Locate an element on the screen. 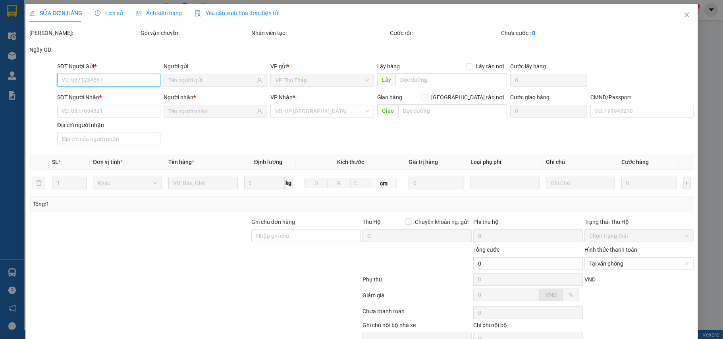 This screenshot has height=339, width=723. th: Ghi chú is located at coordinates (581, 162).